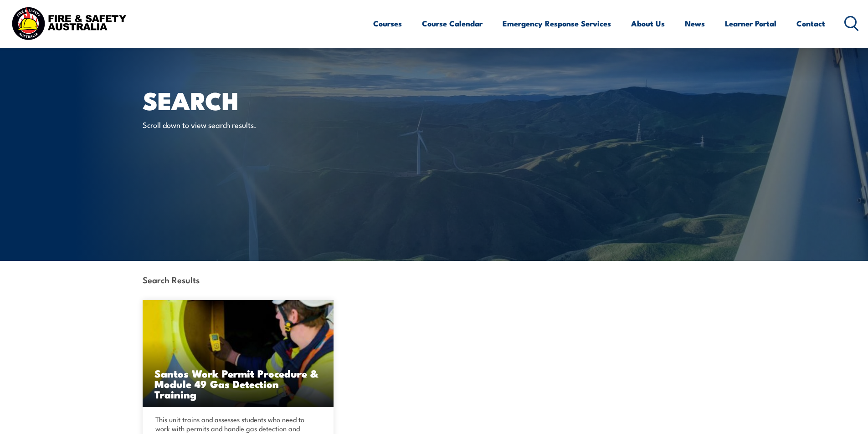 The height and width of the screenshot is (434, 868). What do you see at coordinates (387, 23) in the screenshot?
I see `a: Courses` at bounding box center [387, 23].